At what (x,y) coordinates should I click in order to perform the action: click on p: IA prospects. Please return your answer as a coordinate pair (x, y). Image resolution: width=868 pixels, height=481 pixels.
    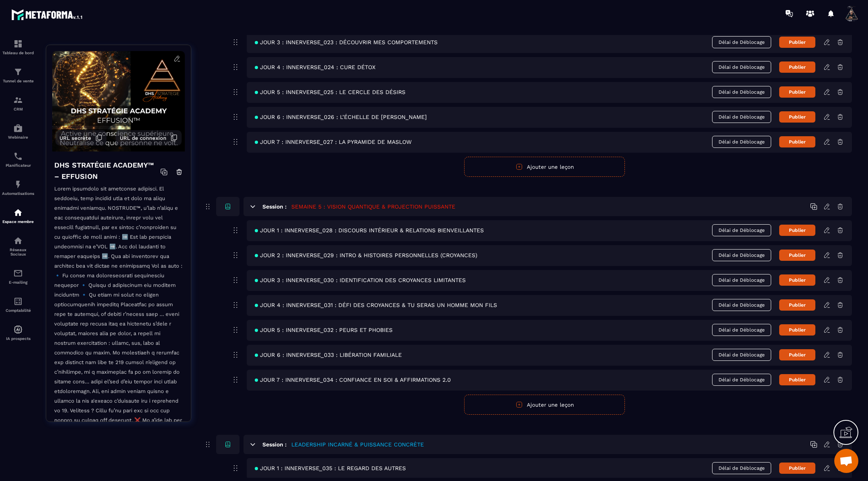
    Looking at the image, I should click on (18, 338).